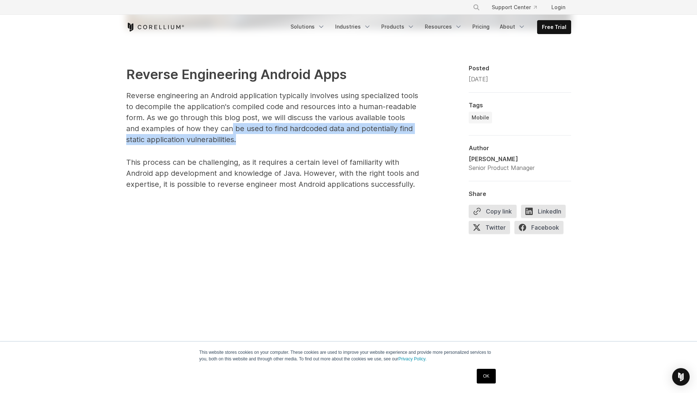  What do you see at coordinates (520, 148) in the screenshot?
I see `div: Author` at bounding box center [520, 148].